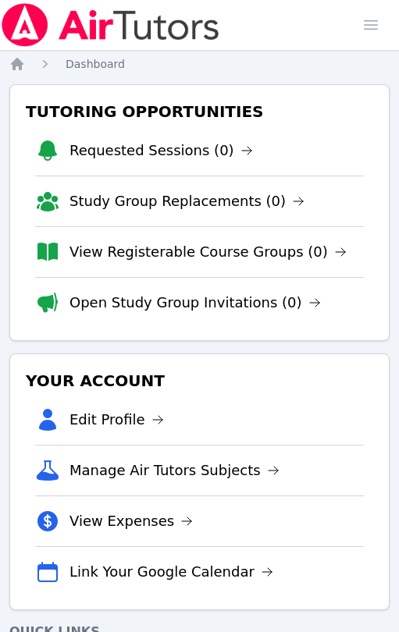  Describe the element at coordinates (195, 303) in the screenshot. I see `a: Open Study Group Invitations (0)` at that location.